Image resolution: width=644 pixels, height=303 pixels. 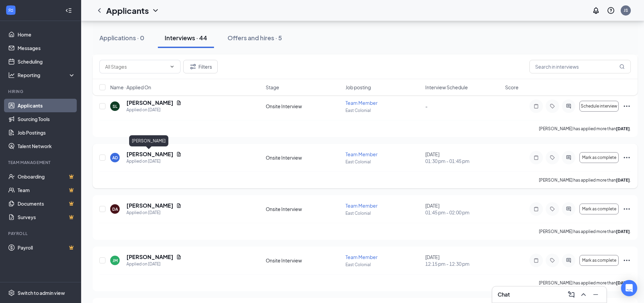 I want to click on svg: MagnifyingGlass, so click(x=622, y=67).